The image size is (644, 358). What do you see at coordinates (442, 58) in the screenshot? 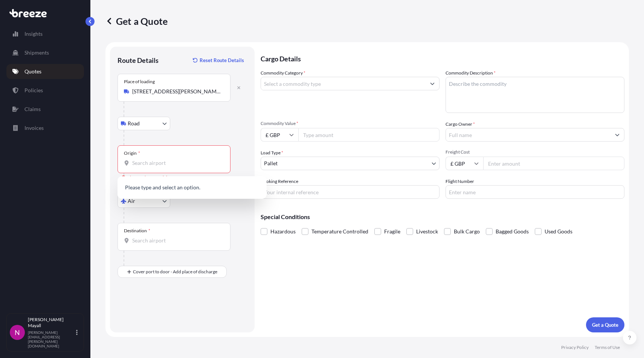
I see `p: Cargo Details` at bounding box center [442, 58].